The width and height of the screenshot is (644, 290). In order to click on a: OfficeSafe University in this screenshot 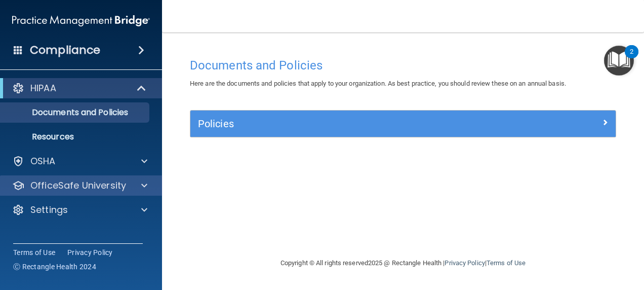, I will do `click(79, 185)`.